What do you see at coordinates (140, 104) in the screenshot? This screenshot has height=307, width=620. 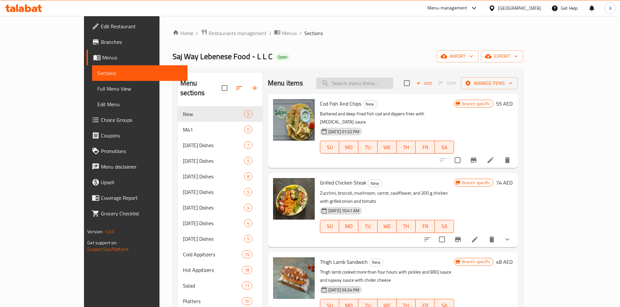 I see `a: Edit Menu` at bounding box center [140, 104].